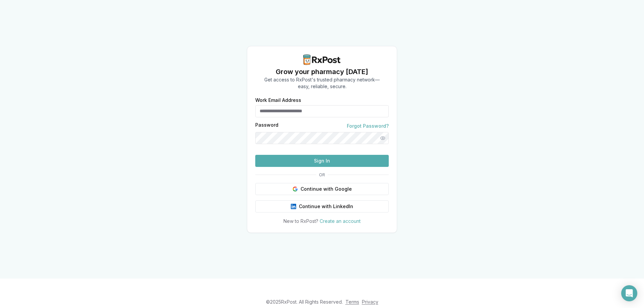 The height and width of the screenshot is (308, 644). I want to click on img: LinkedIn, so click(293, 207).